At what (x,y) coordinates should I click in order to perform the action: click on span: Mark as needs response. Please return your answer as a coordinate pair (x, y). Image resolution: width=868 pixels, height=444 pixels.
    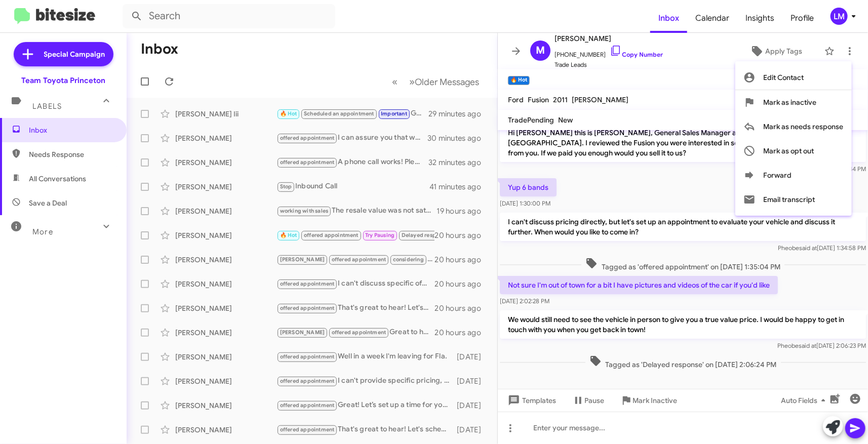
    Looking at the image, I should click on (804, 127).